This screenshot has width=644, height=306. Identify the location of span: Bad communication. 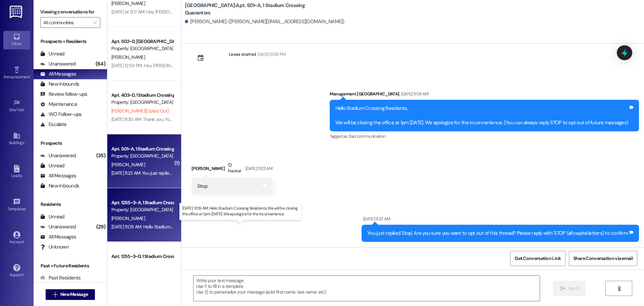
(367, 136).